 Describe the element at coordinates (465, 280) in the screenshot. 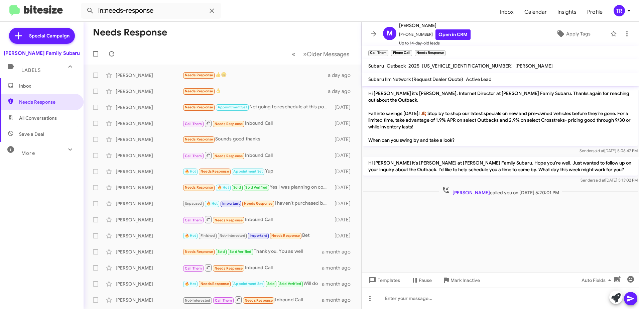

I see `span: Mark Inactive` at that location.